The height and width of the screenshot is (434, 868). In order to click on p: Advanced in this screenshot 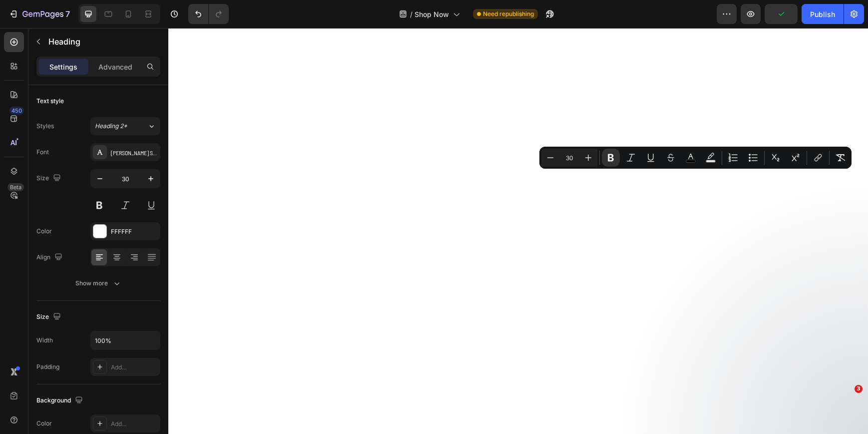, I will do `click(116, 66)`.